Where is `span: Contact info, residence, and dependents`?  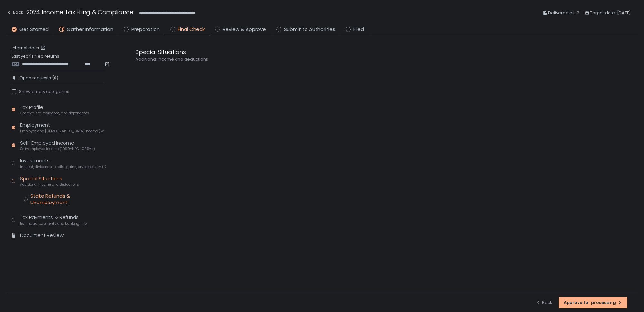
span: Contact info, residence, and dependents is located at coordinates (54, 113).